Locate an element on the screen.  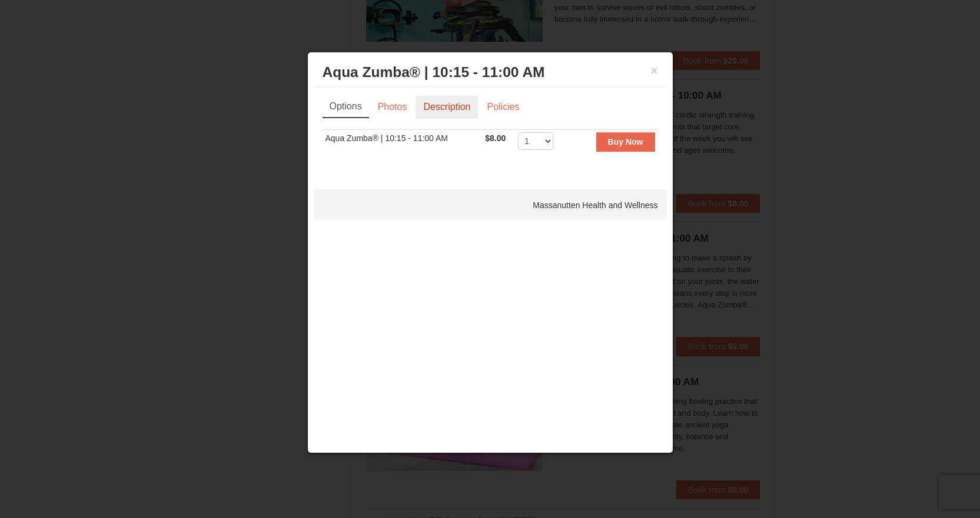
button: Buy Now is located at coordinates (625, 142).